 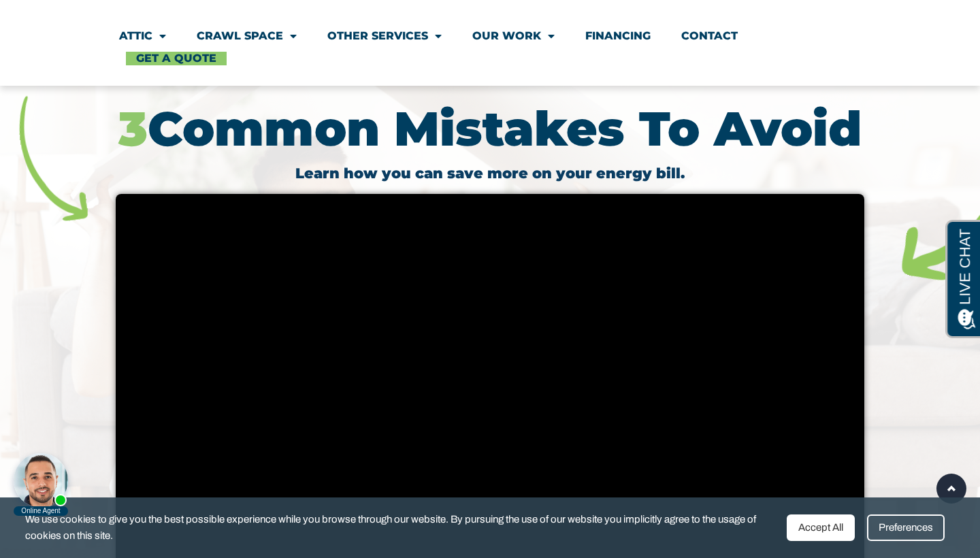 I want to click on nav: Menu, so click(x=490, y=43).